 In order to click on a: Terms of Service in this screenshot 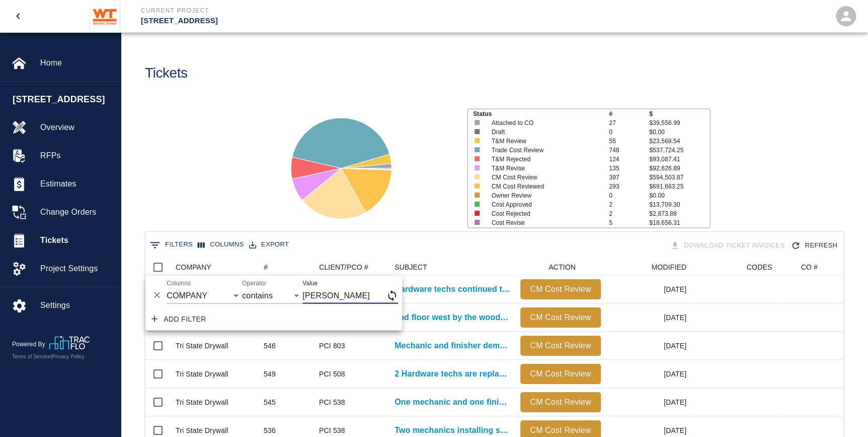, I will do `click(31, 356)`.